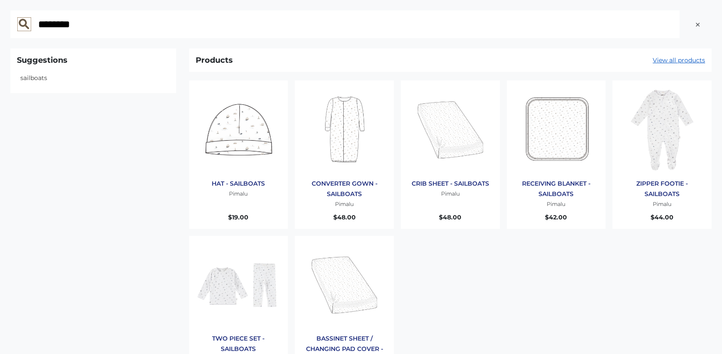  Describe the element at coordinates (93, 78) in the screenshot. I see `a: sailboats` at that location.